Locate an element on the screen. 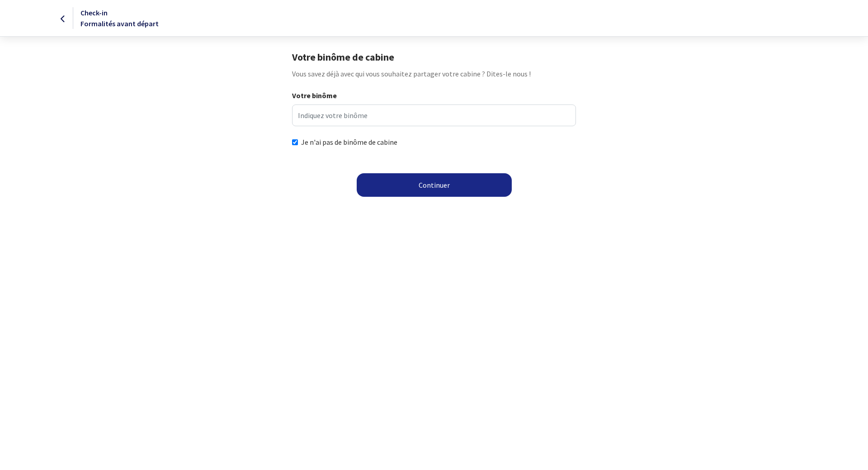  p: Vous savez déjà avec qui vous souhaitez partager votre cabine ? Dites-le nous ! is located at coordinates (434, 74).